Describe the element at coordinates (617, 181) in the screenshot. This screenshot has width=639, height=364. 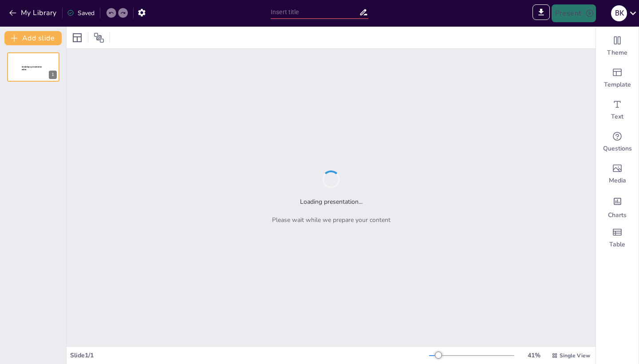
I see `span: Media` at that location.